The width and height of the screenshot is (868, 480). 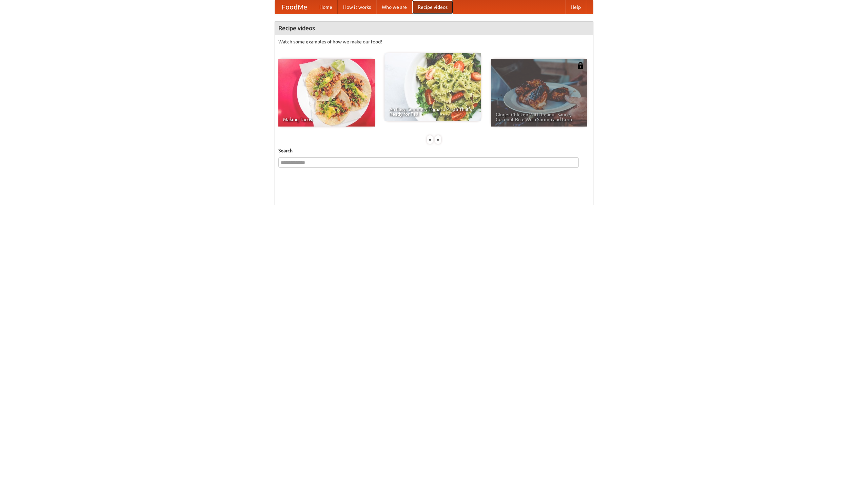 I want to click on a: FoodMe, so click(x=294, y=8).